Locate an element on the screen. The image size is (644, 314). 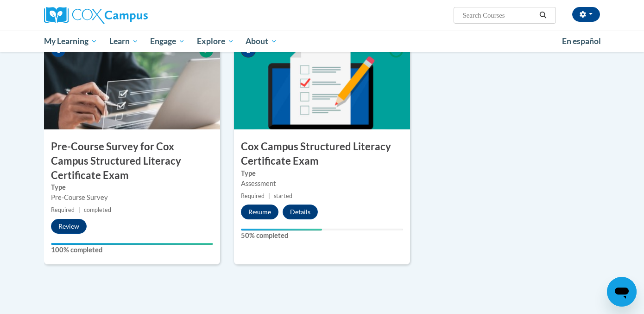
a: En español is located at coordinates (581, 41).